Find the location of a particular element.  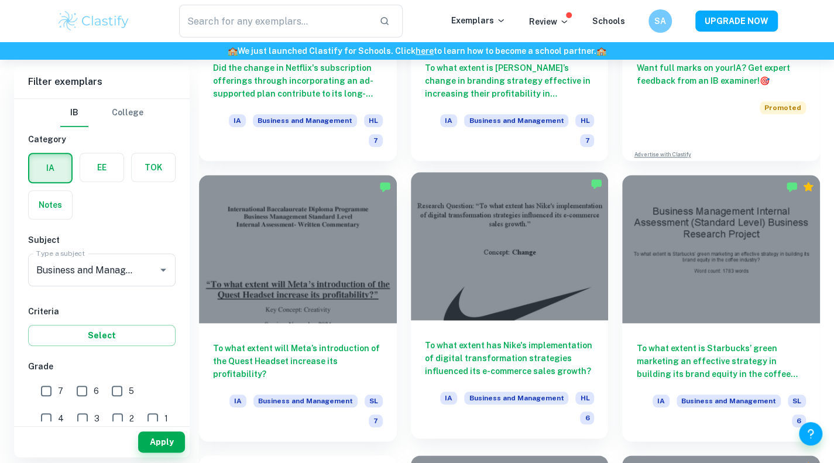

div: Filter type choice is located at coordinates (102, 113).